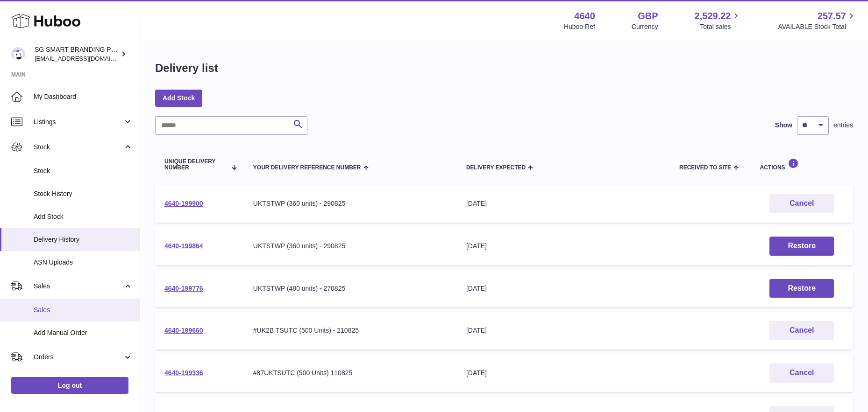 The height and width of the screenshot is (412, 868). I want to click on a: 4640-199864, so click(183, 246).